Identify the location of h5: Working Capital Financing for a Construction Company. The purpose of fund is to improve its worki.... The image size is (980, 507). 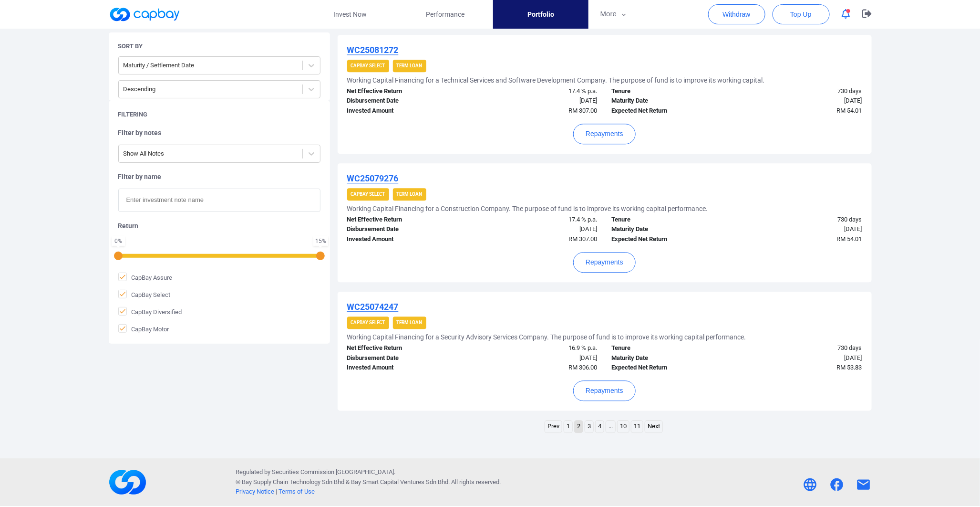
(528, 208).